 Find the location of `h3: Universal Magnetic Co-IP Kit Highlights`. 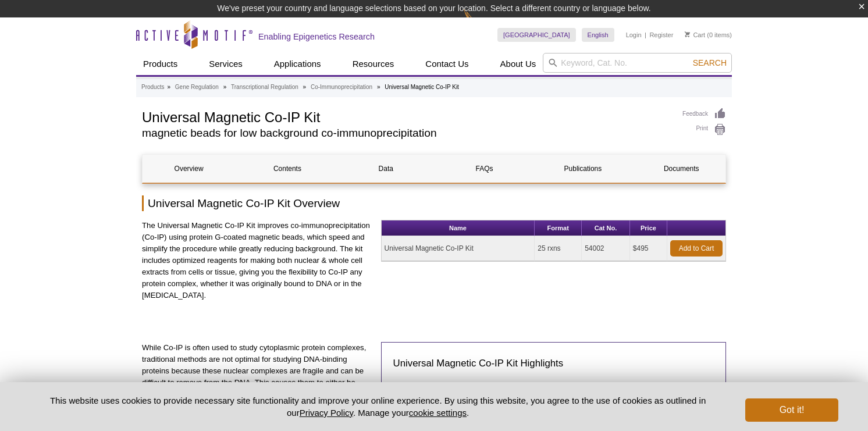

h3: Universal Magnetic Co-IP Kit Highlights is located at coordinates (553, 364).